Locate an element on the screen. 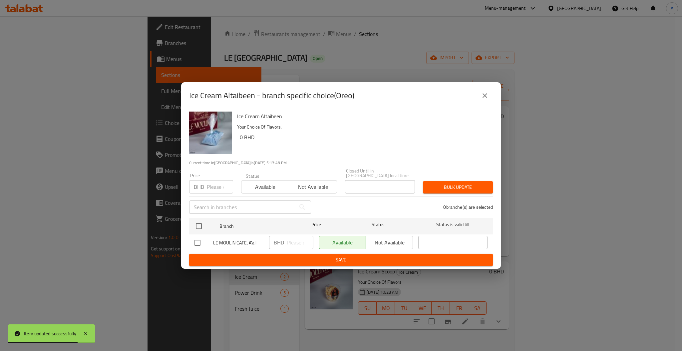  h2: Ice Cream Altaibeen - branch specific choice(Oreo) is located at coordinates (272, 96).